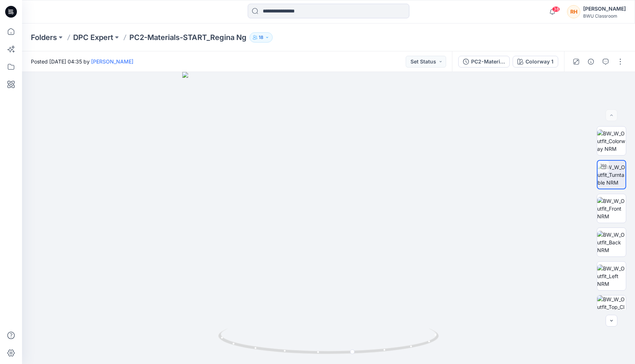 The width and height of the screenshot is (635, 364). I want to click on button: 18, so click(261, 37).